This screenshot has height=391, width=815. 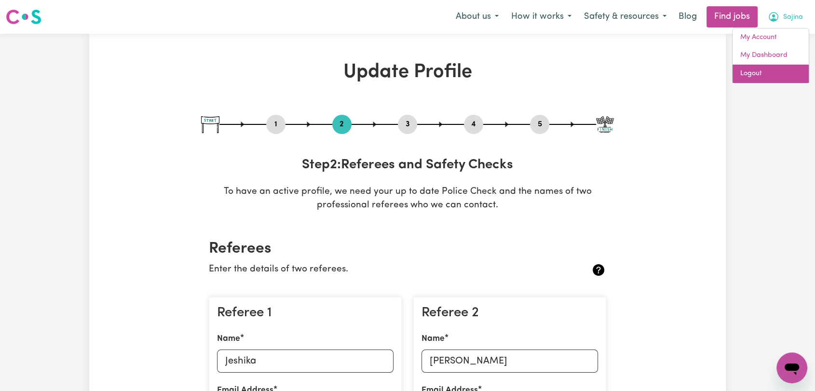 What do you see at coordinates (407, 249) in the screenshot?
I see `h2: Referees` at bounding box center [407, 249].